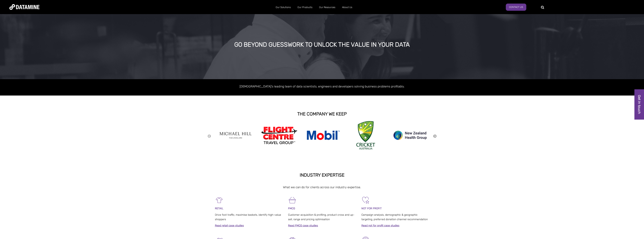 The height and width of the screenshot is (239, 644). What do you see at coordinates (230, 225) in the screenshot?
I see `a: Read retail case studies` at bounding box center [230, 225].